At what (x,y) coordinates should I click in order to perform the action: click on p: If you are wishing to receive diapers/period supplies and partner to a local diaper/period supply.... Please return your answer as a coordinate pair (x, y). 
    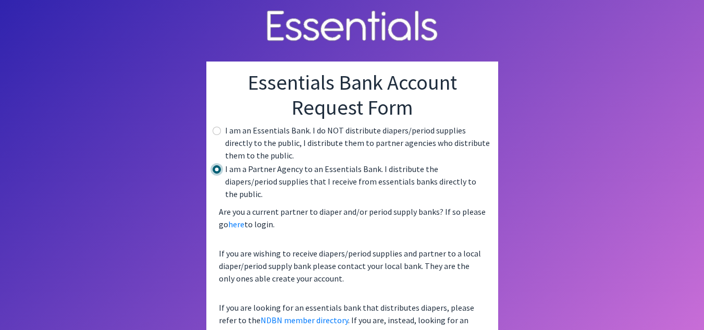
    Looking at the image, I should click on (352, 266).